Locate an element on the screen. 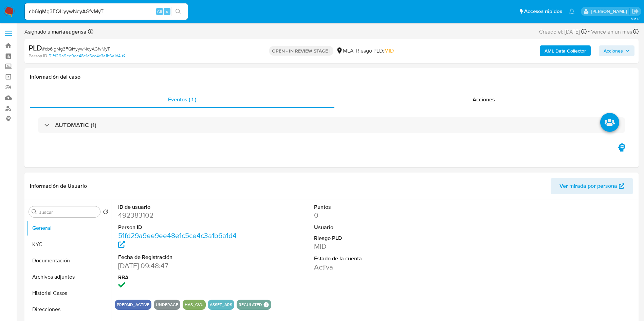  button: Buscar is located at coordinates (34, 212).